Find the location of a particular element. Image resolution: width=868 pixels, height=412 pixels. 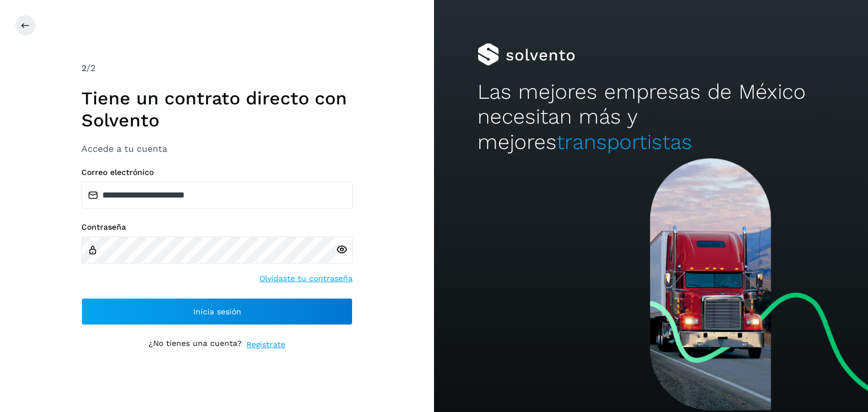

button: Inicia sesión is located at coordinates (217, 311).